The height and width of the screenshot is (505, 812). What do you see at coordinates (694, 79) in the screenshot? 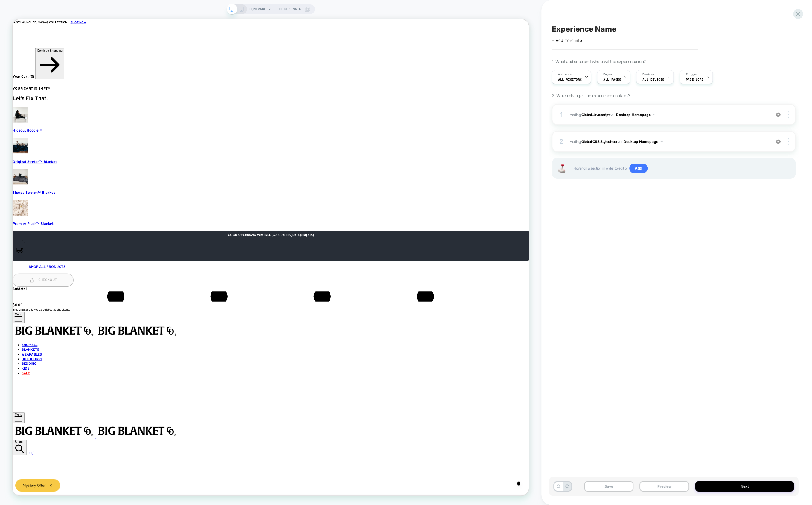
I see `span: Page Load` at bounding box center [694, 79].